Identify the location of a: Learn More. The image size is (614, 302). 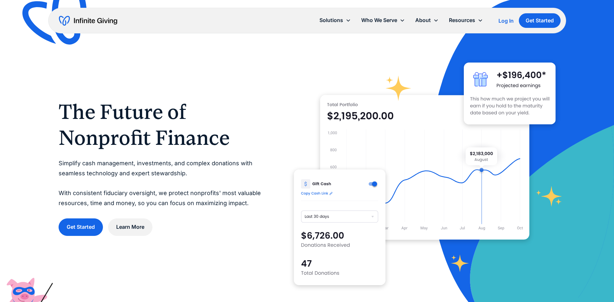
(130, 227).